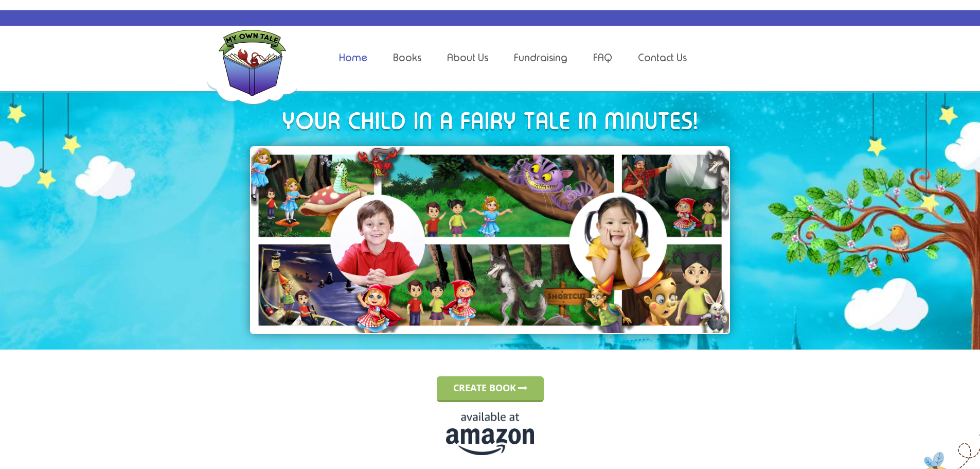 This screenshot has width=980, height=469. What do you see at coordinates (353, 58) in the screenshot?
I see `a: Home` at bounding box center [353, 58].